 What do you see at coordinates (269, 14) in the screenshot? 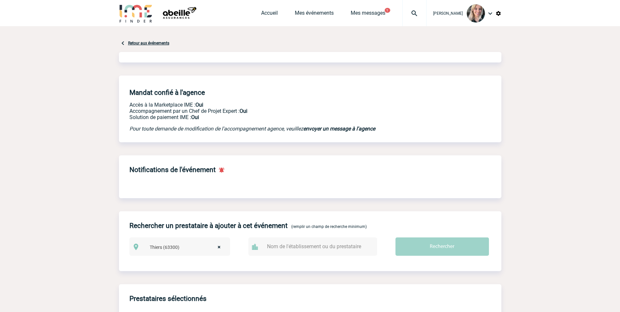
I see `a: Accueil` at bounding box center [269, 14].